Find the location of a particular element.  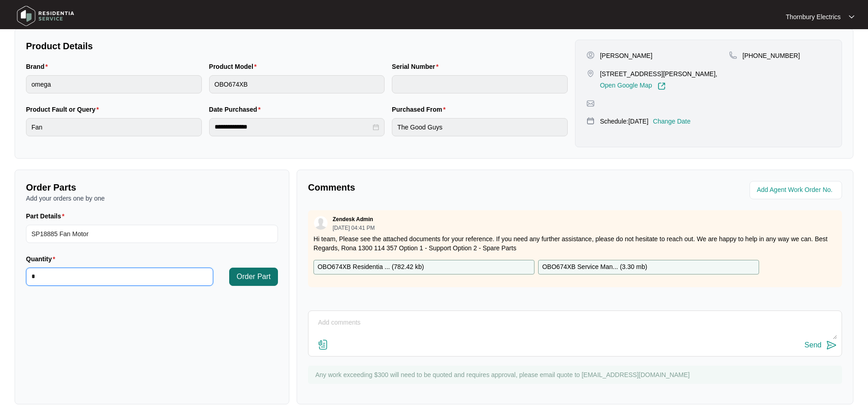

input: Product Fault or Query is located at coordinates (114, 127).